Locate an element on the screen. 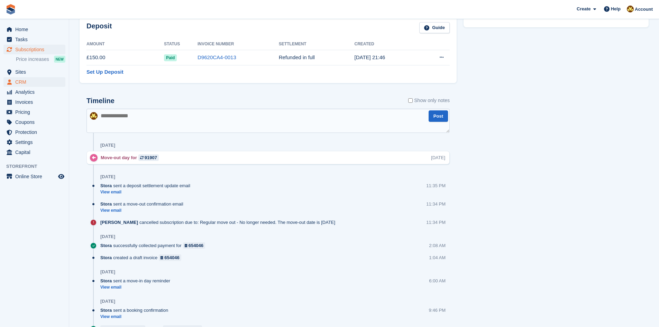  span: Settings is located at coordinates (36, 142).